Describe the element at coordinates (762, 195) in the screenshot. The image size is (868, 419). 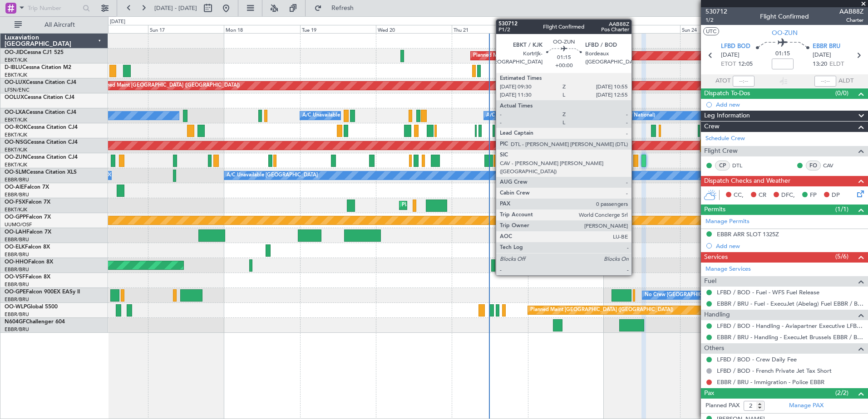
I see `span: CR` at that location.